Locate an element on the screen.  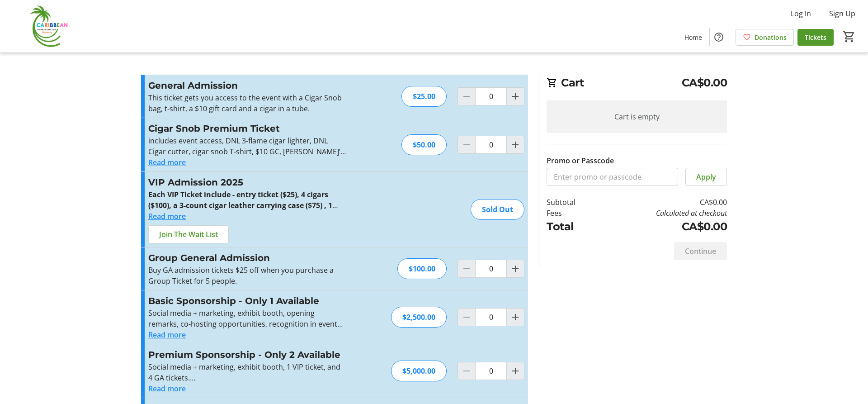
span: Join The Wait List is located at coordinates (189, 234).